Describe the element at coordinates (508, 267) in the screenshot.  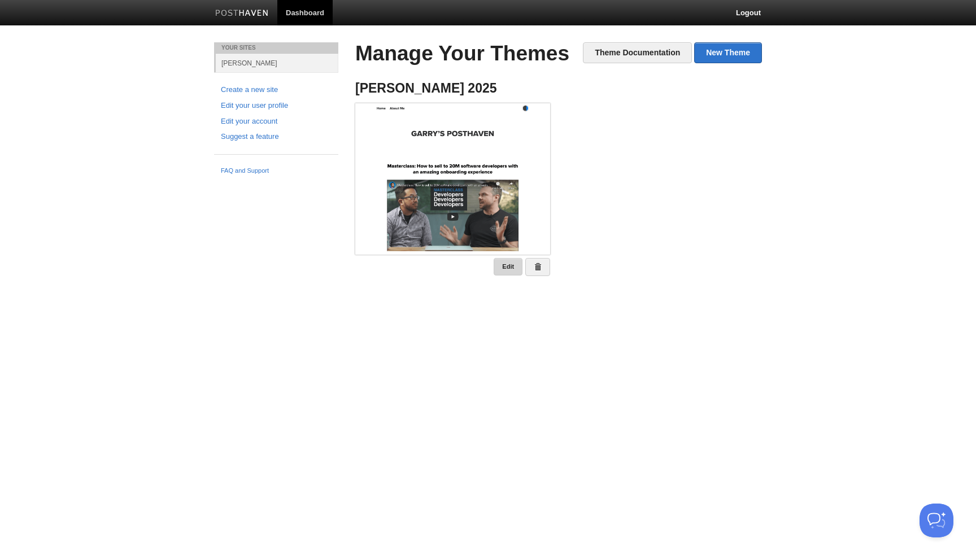
I see `a: Edit` at that location.